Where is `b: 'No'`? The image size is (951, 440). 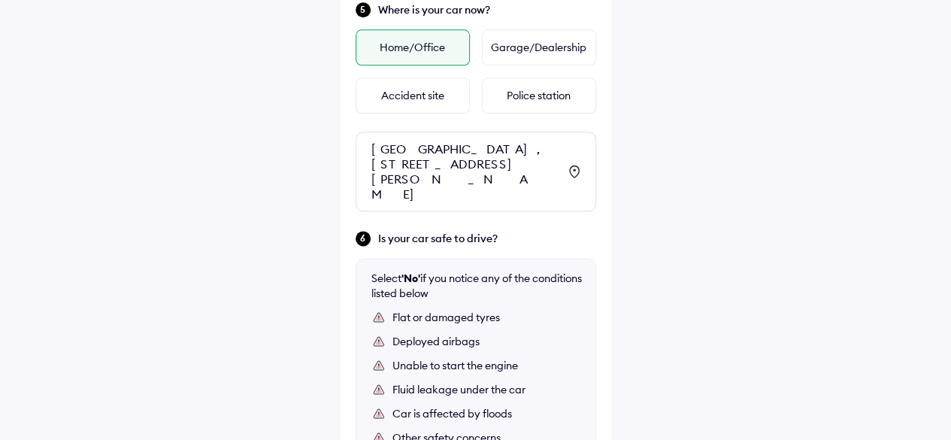 b: 'No' is located at coordinates (411, 278).